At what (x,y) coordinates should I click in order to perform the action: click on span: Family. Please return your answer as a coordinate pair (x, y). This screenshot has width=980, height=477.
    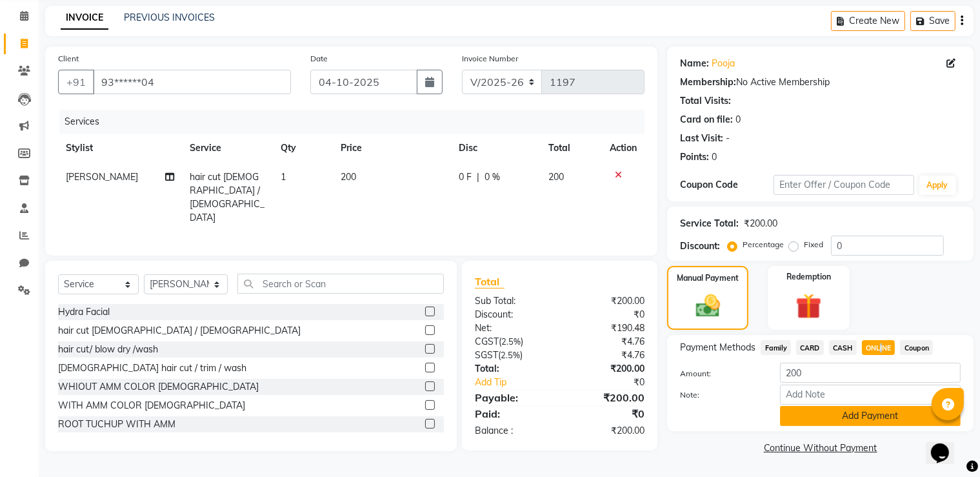
    Looking at the image, I should click on (775, 347).